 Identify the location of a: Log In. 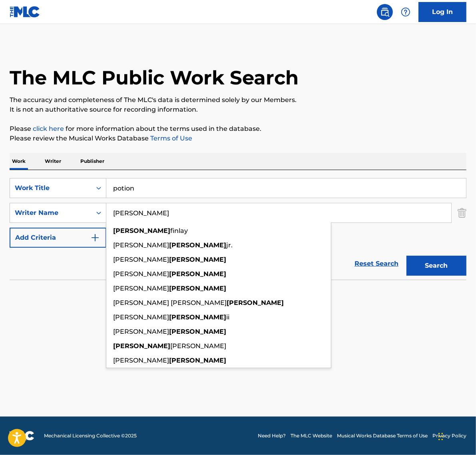
(443, 12).